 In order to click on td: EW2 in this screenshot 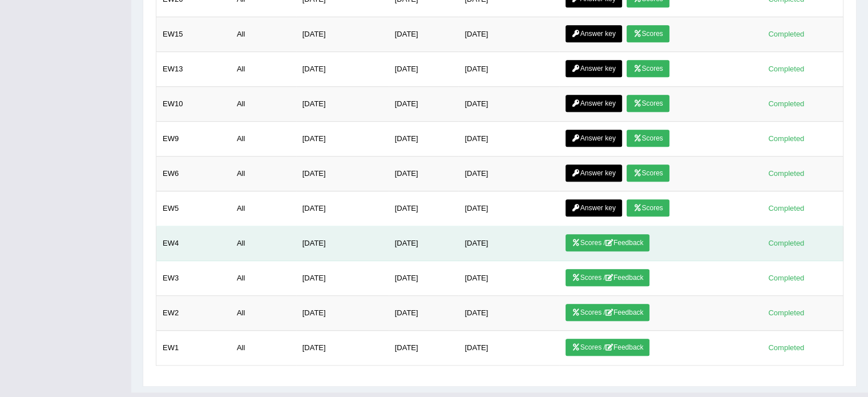, I will do `click(194, 313)`.